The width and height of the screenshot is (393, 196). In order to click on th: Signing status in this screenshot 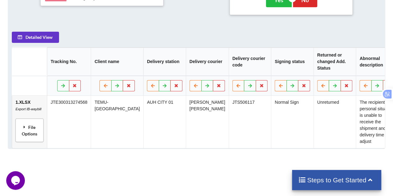, I will do `click(292, 61)`.